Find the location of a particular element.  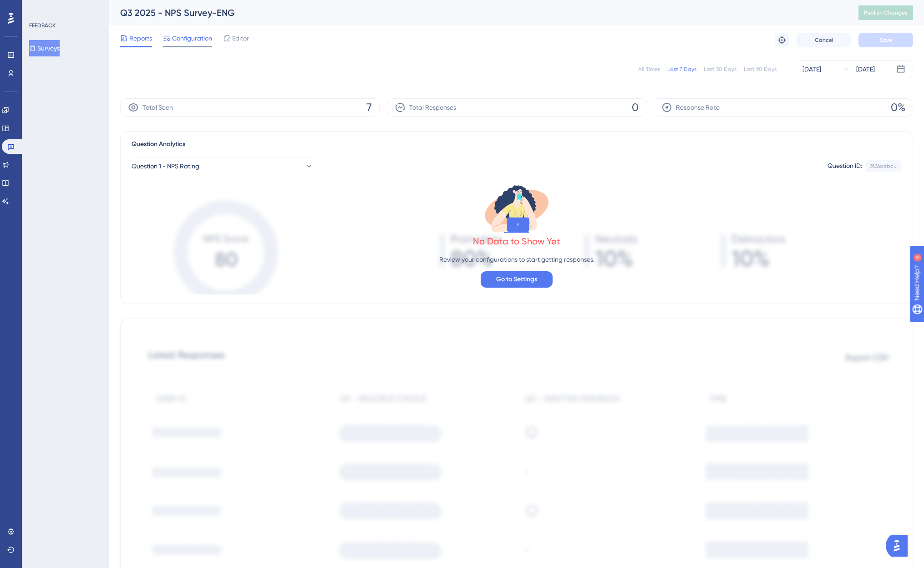

div: Last 30 Days is located at coordinates (720, 69).